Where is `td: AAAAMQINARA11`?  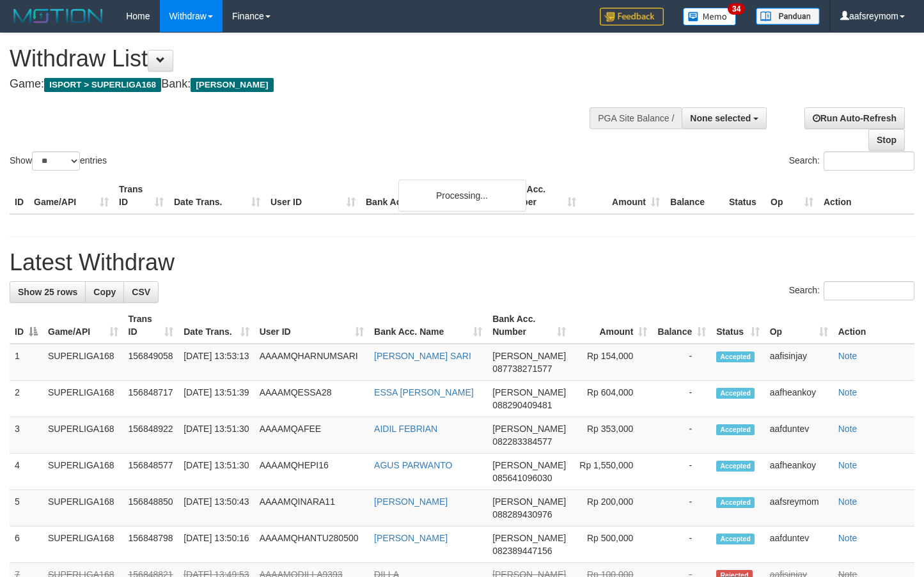
td: AAAAMQINARA11 is located at coordinates (311, 508).